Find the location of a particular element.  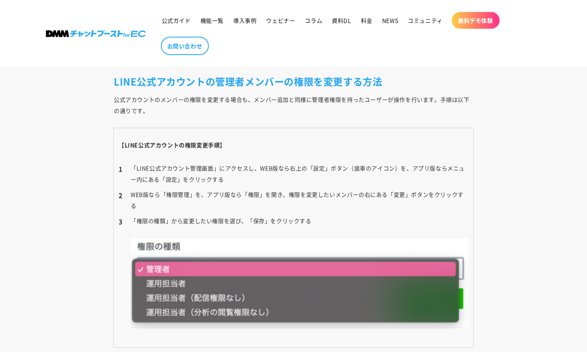

a: 公式ガイド is located at coordinates (176, 20).